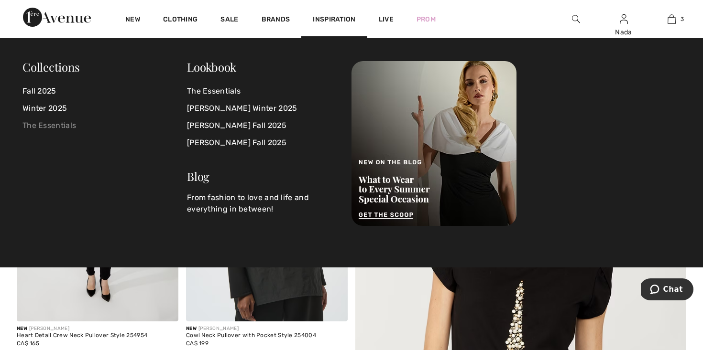 Image resolution: width=703 pixels, height=350 pixels. I want to click on div: Nada, so click(623, 32).